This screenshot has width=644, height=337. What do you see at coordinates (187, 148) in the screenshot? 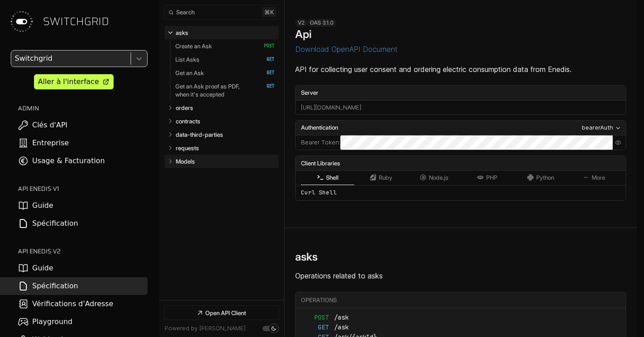
I see `p: requests` at bounding box center [187, 148].